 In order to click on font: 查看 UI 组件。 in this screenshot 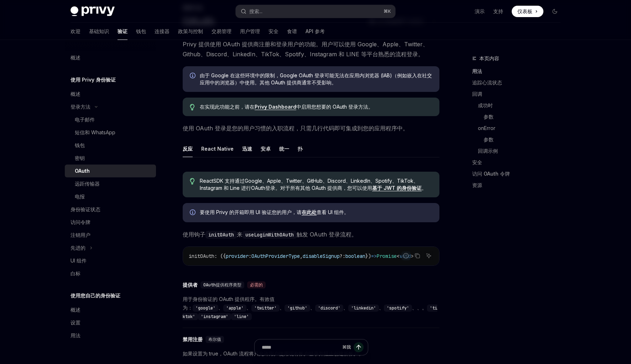, I will do `click(333, 212)`.